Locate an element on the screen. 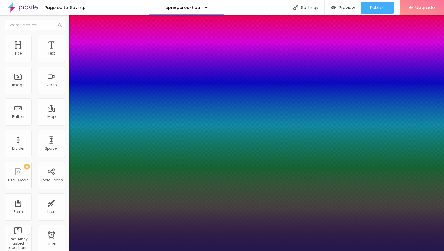 The image size is (444, 251). p: springcreekhcp is located at coordinates (183, 8).